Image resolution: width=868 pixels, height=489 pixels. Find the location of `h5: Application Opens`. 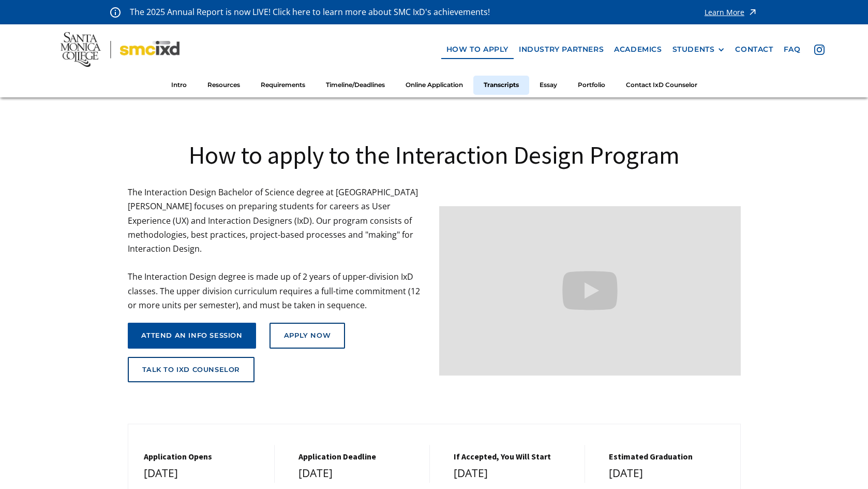

h5: Application Opens is located at coordinates (204, 456).